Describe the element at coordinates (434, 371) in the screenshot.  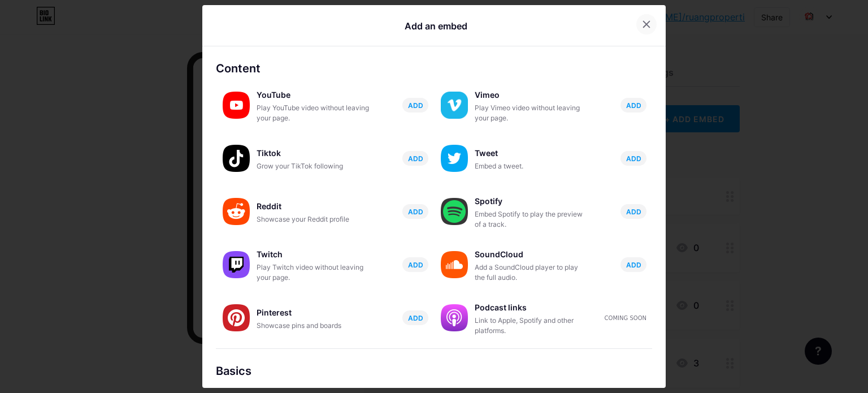
I see `div: Basics` at that location.